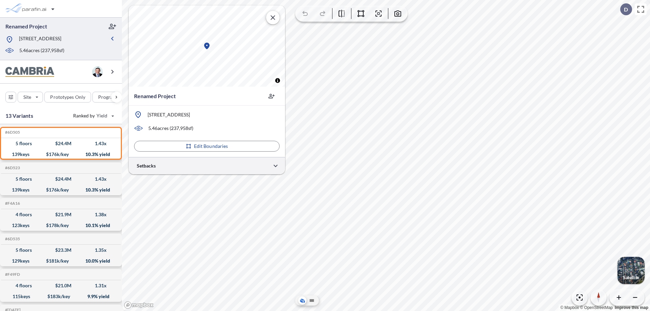 The width and height of the screenshot is (650, 311). I want to click on p: D, so click(626, 9).